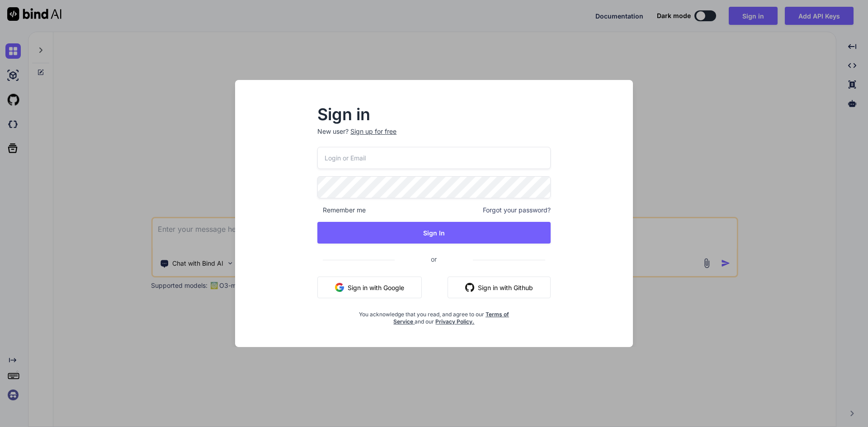  What do you see at coordinates (455, 321) in the screenshot?
I see `a: Privacy Policy.` at bounding box center [455, 321].